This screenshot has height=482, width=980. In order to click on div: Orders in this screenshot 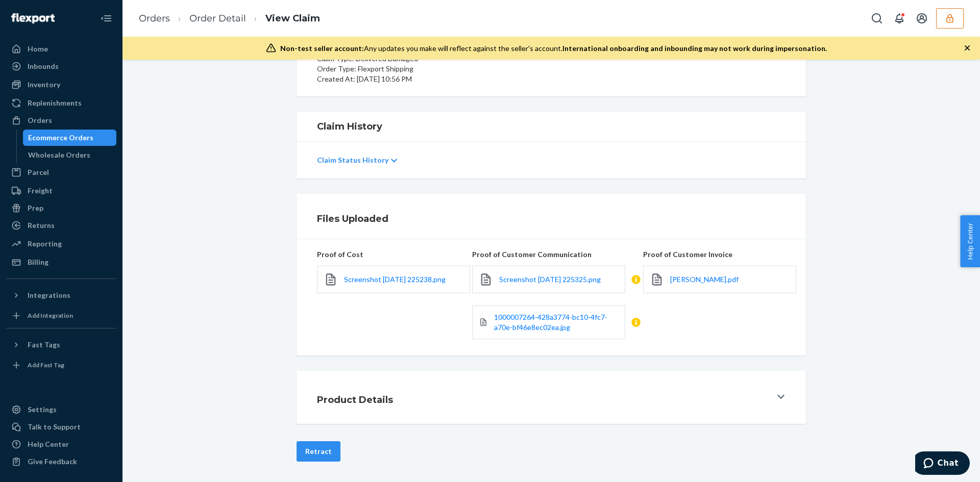, I will do `click(40, 120)`.